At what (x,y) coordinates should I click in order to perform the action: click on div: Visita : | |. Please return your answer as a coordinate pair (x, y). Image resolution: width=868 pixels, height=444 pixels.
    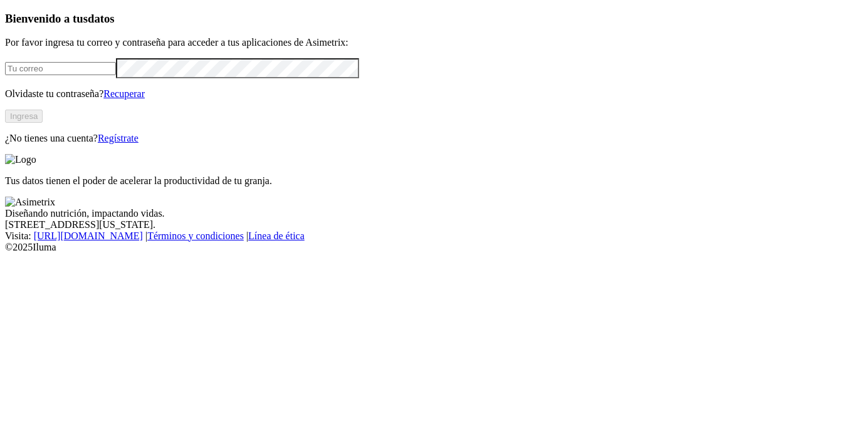
    Looking at the image, I should click on (433, 236).